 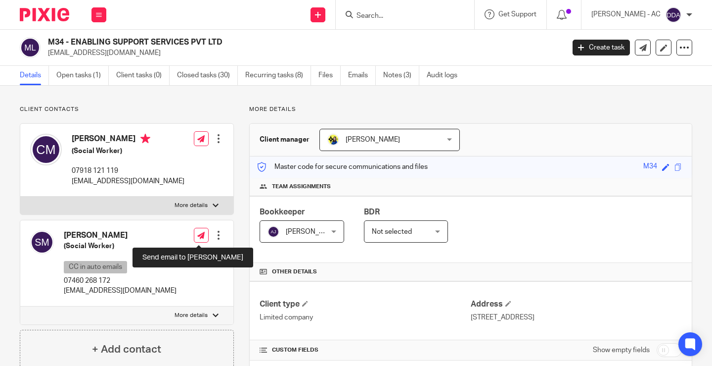 What do you see at coordinates (294, 272) in the screenshot?
I see `span: Other details` at bounding box center [294, 272].